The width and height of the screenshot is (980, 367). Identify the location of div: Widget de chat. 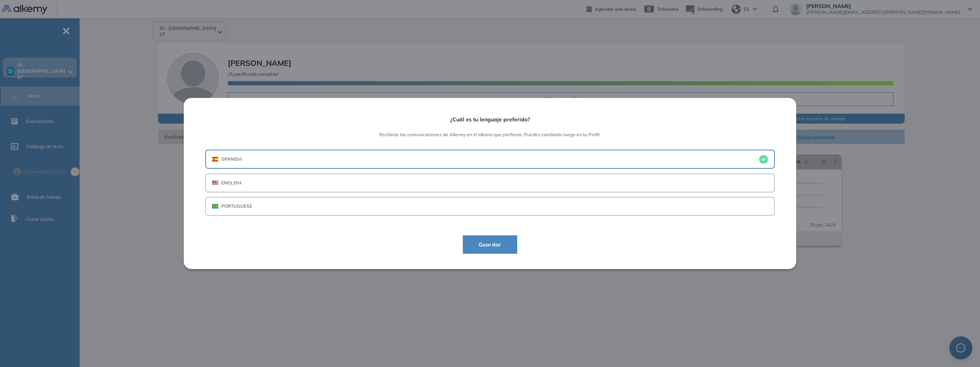
(911, 323).